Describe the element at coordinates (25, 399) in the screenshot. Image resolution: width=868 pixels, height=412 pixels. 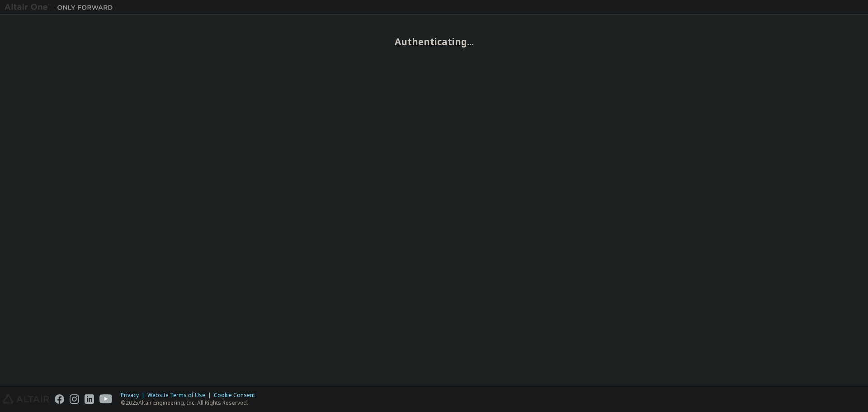
I see `img: altair_logo.svg` at that location.